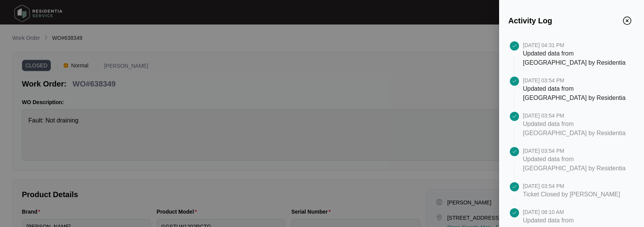 This screenshot has width=644, height=227. Describe the element at coordinates (565, 21) in the screenshot. I see `p: Activity Log` at that location.